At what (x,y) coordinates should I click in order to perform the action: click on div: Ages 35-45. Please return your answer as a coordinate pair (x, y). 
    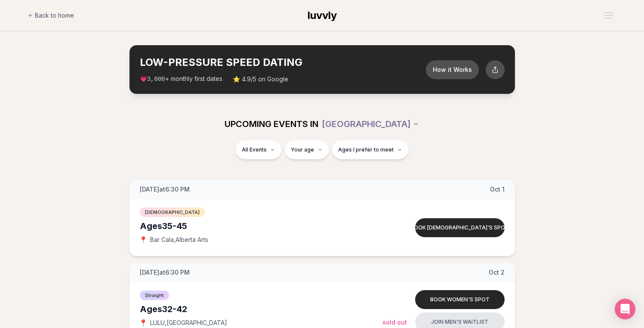
    Looking at the image, I should click on (261, 226).